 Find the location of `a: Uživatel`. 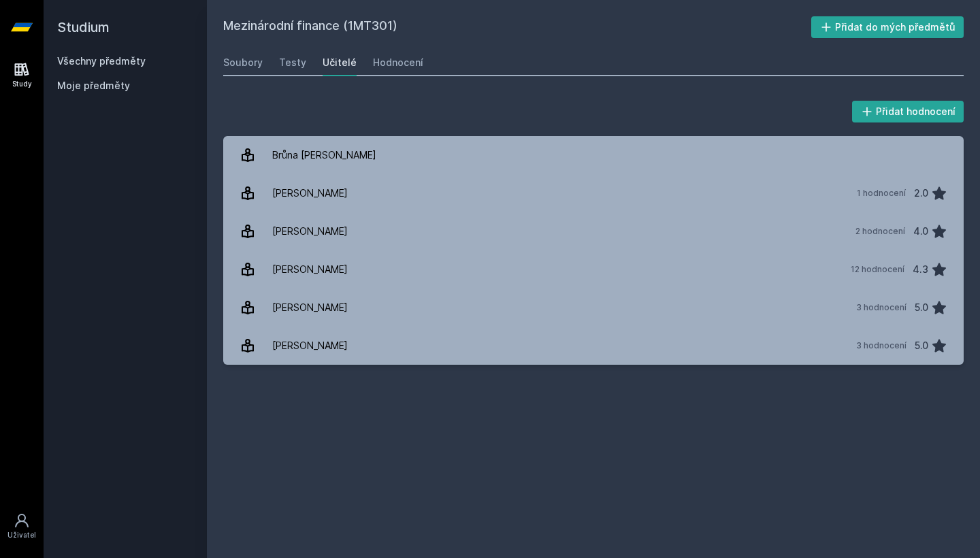

a: Uživatel is located at coordinates (22, 526).